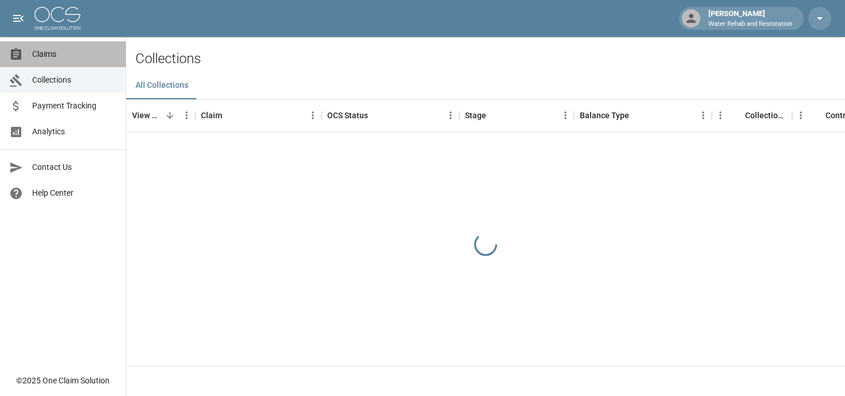  Describe the element at coordinates (74, 54) in the screenshot. I see `span: Claims` at that location.